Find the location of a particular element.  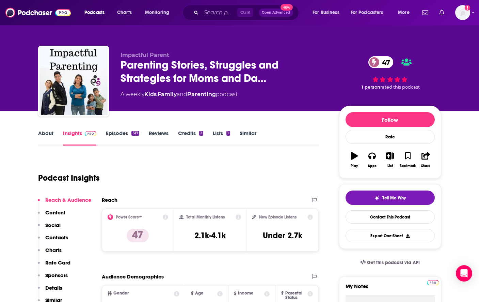

img: Parenting Stories, Struggles and Strategies for Moms and Dads of School-aged Children, Teenagers,... is located at coordinates (74, 81).